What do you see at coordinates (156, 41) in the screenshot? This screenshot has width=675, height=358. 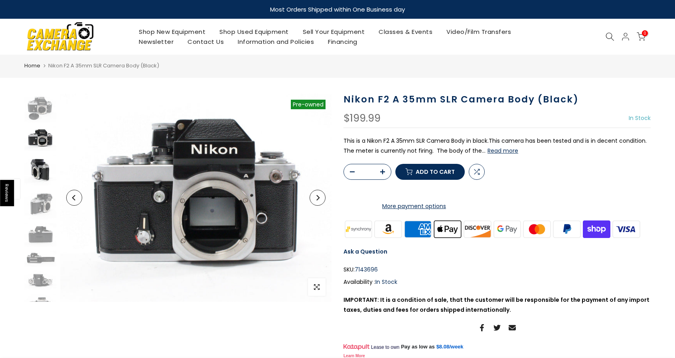 I see `a: Newsletter` at bounding box center [156, 41].